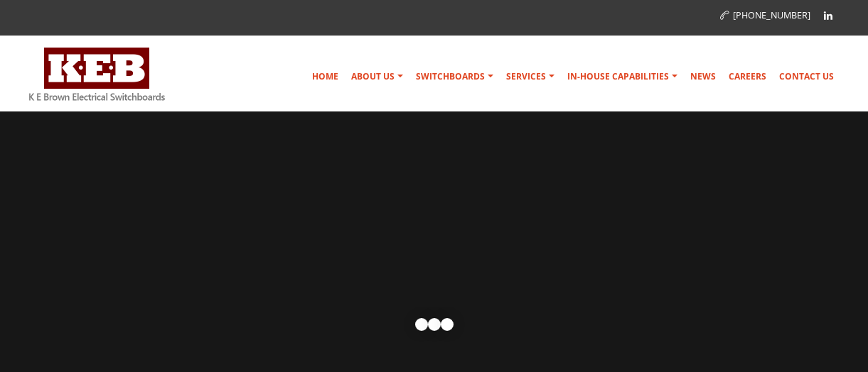 Image resolution: width=868 pixels, height=372 pixels. Describe the element at coordinates (827, 16) in the screenshot. I see `a: Linkedin` at that location.